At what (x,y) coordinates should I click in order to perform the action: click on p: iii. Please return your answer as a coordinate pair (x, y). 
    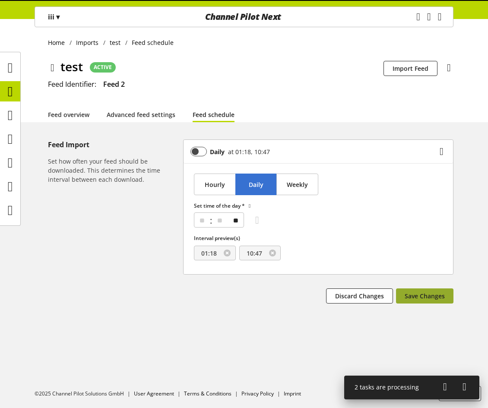
    Looking at the image, I should click on (54, 17).